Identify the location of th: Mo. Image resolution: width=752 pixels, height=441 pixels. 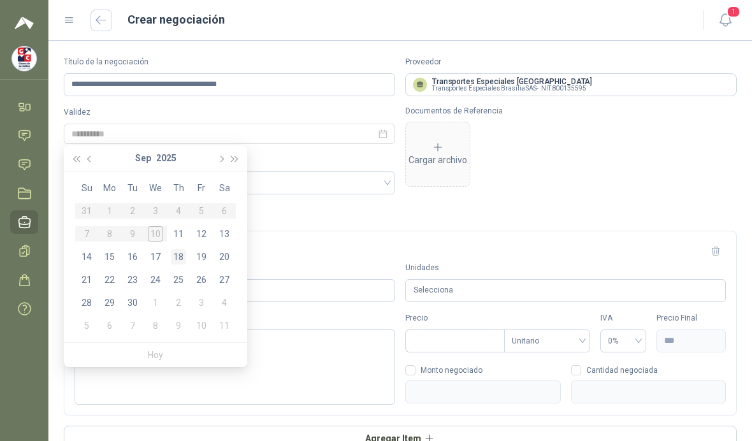
(110, 188).